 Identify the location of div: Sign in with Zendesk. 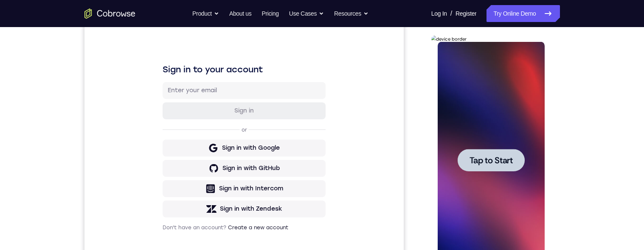
(167, 204).